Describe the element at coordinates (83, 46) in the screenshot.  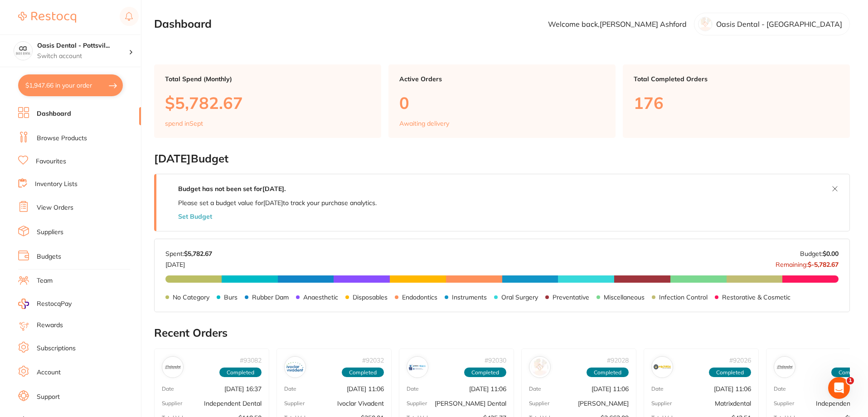
I see `h4: Oasis Dental - Pottsville` at that location.